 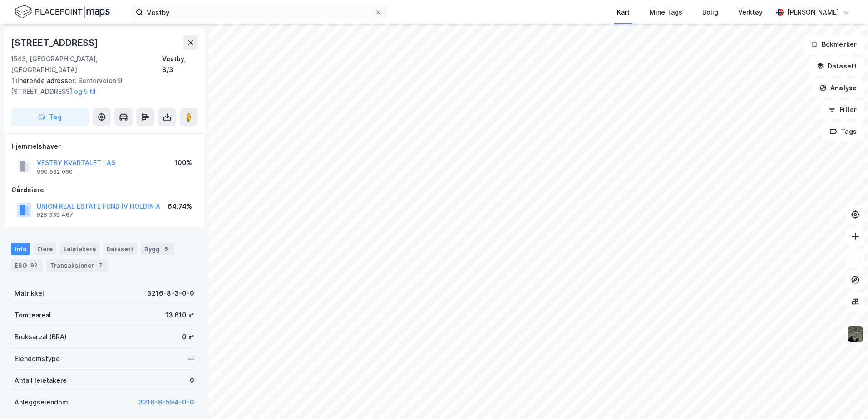 I want to click on button: Datasett, so click(x=837, y=66).